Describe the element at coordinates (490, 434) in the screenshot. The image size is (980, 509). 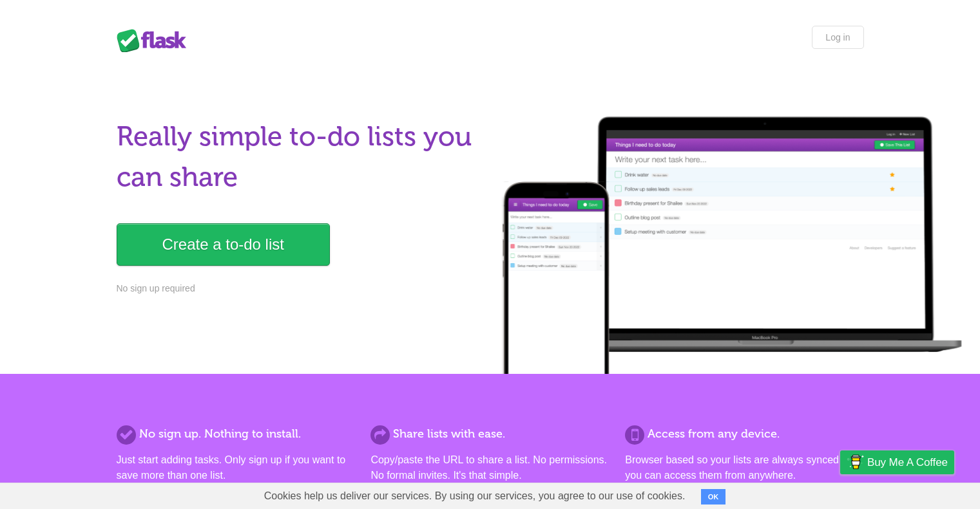
I see `h2: Share lists with ease.` at that location.